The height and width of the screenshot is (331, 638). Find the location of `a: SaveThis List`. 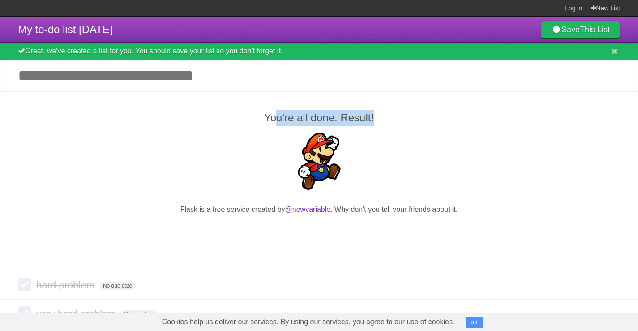

a: SaveThis List is located at coordinates (580, 30).